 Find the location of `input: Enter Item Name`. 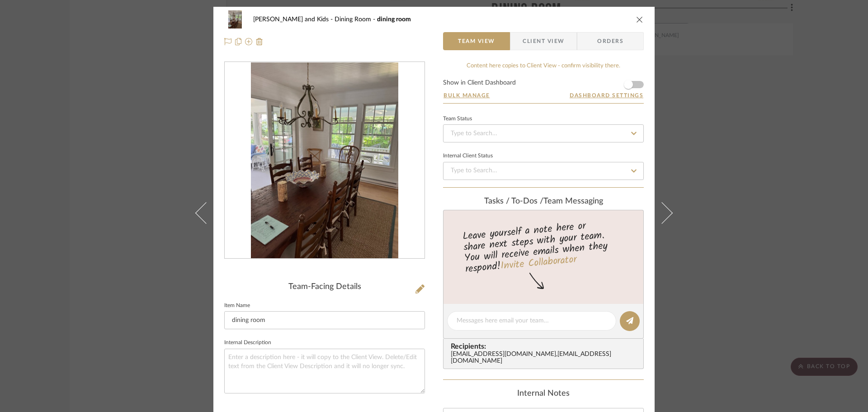

input: Enter Item Name is located at coordinates (325, 321).